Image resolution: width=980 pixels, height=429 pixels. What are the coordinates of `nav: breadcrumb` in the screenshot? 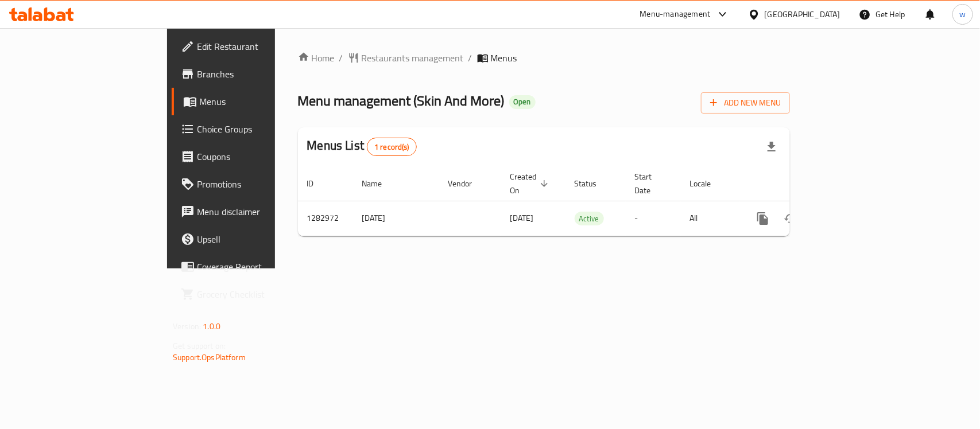 It's located at (544, 58).